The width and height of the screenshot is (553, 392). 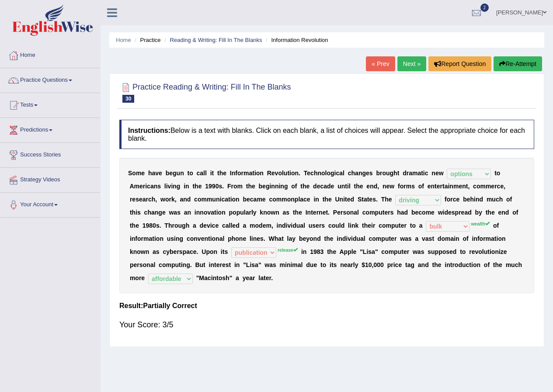 What do you see at coordinates (518, 64) in the screenshot?
I see `button: Re-Attempt` at bounding box center [518, 64].